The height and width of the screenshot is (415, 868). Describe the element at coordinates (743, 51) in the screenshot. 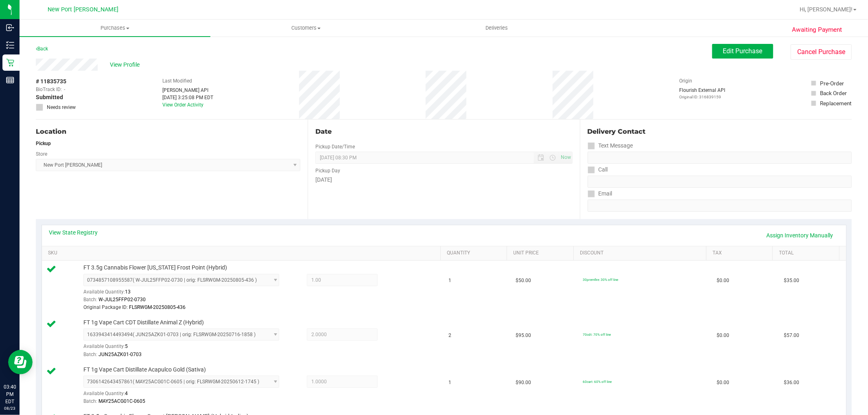

I see `button: Edit Purchase` at that location.